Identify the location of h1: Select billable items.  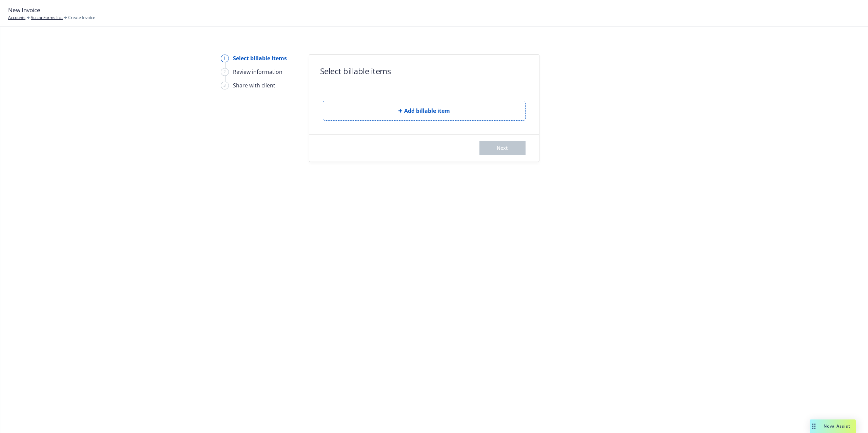
(355, 71).